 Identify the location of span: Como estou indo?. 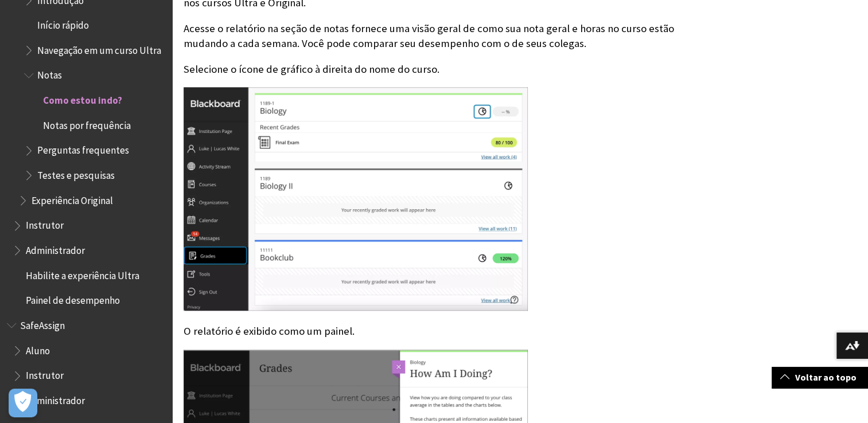
(83, 98).